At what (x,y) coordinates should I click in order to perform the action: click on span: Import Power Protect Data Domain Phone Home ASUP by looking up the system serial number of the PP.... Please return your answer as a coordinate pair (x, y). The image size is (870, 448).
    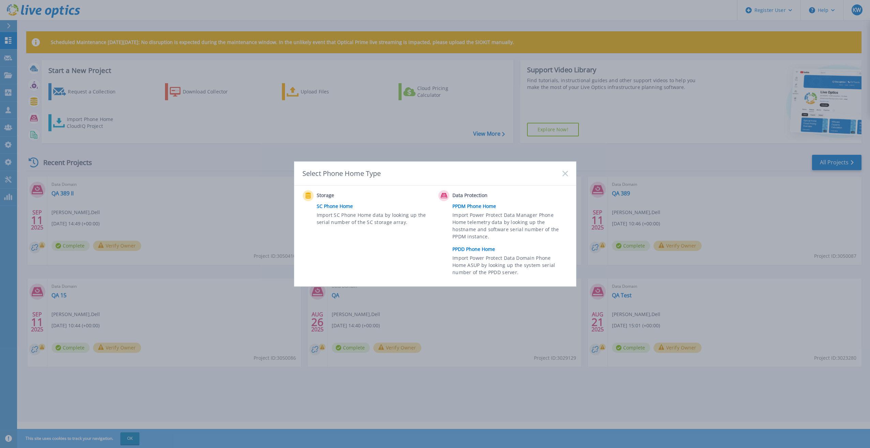
    Looking at the image, I should click on (509, 266).